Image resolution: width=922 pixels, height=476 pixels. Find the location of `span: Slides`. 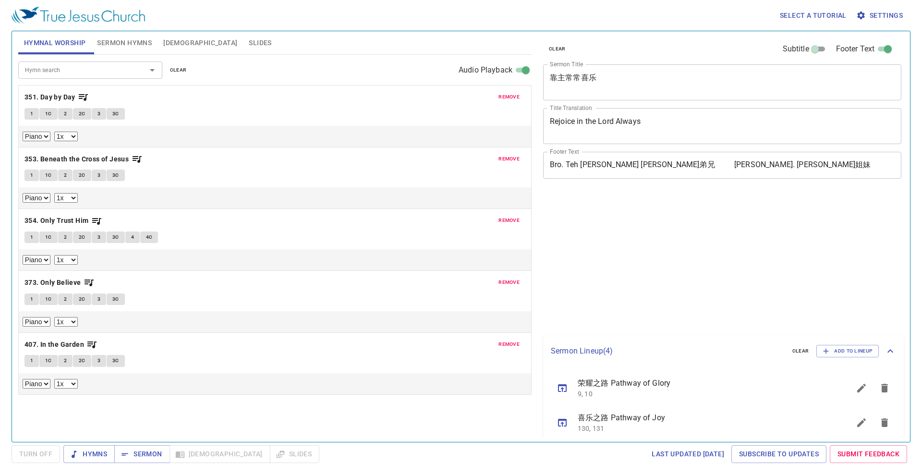

span: Slides is located at coordinates (260, 43).